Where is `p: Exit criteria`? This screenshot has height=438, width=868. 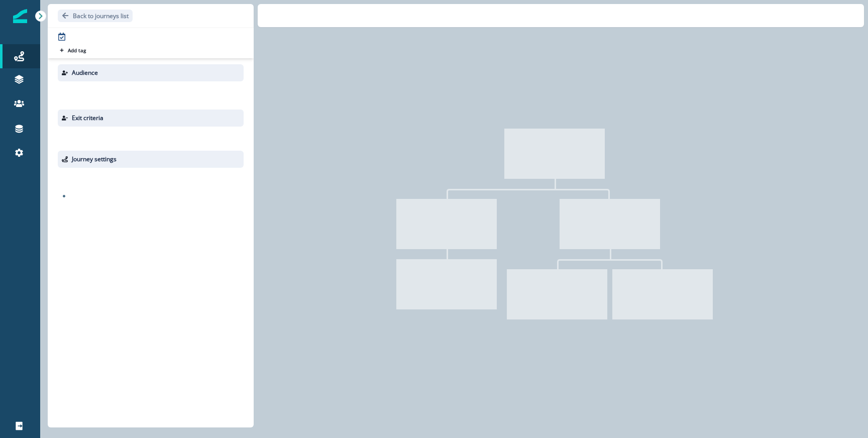 p: Exit criteria is located at coordinates (87, 118).